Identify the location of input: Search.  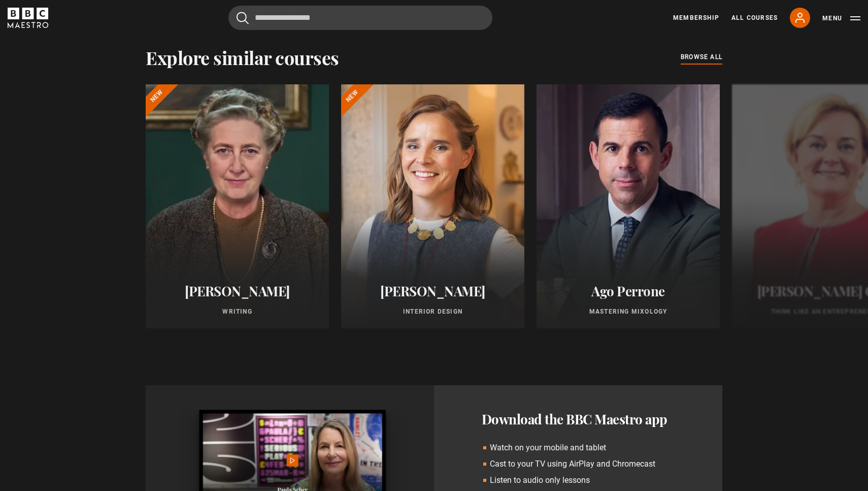
(360, 18).